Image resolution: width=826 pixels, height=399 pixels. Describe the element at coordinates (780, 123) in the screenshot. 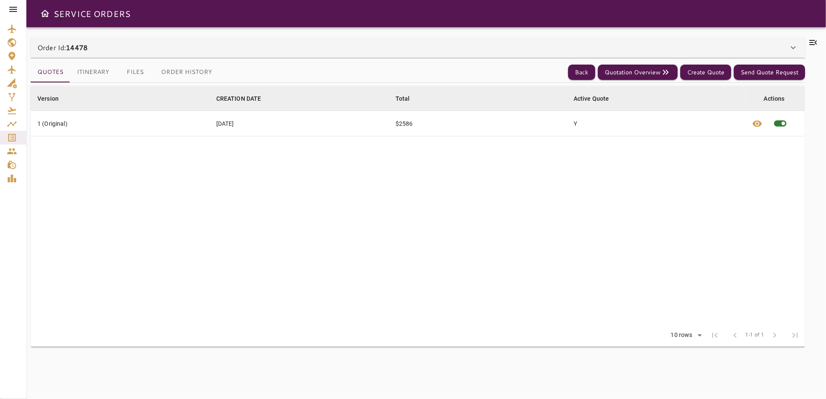

I see `span: This quote is already active` at that location.